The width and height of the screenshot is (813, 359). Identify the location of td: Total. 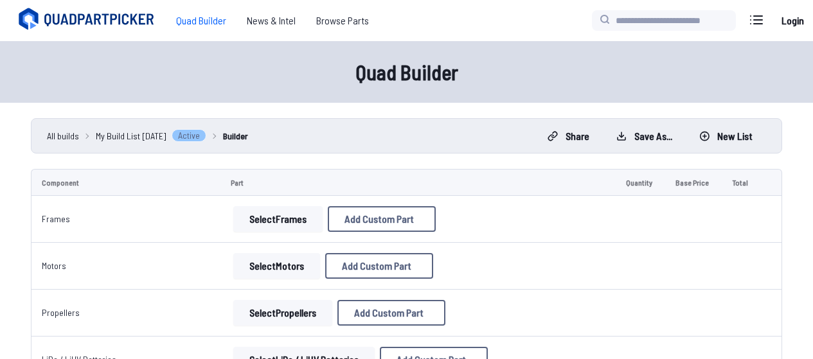
(741, 182).